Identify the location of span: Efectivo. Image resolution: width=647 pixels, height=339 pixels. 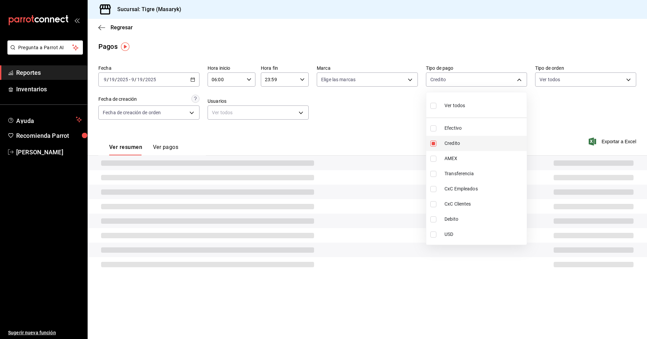
(485, 128).